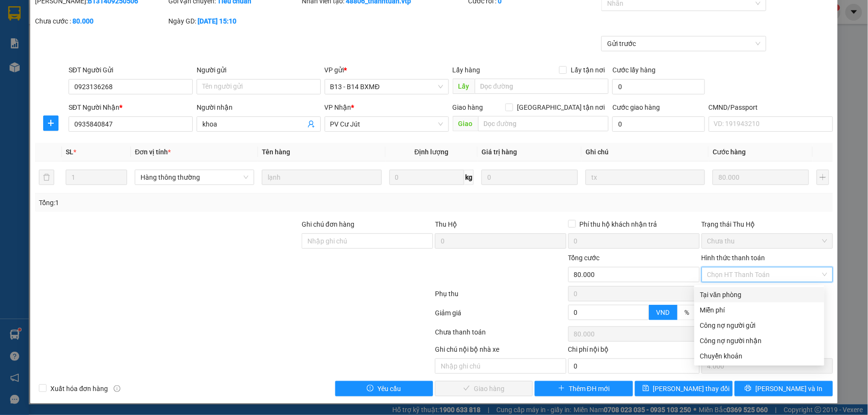 Image resolution: width=868 pixels, height=415 pixels. What do you see at coordinates (484, 389) in the screenshot?
I see `button: checkGiao hàng` at bounding box center [484, 389].